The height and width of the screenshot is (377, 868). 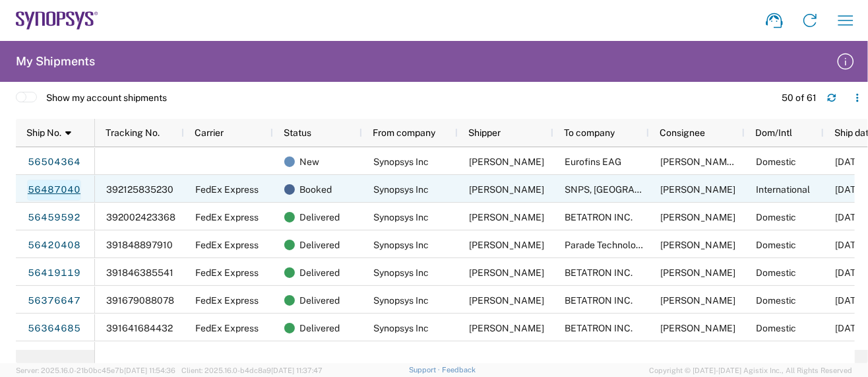 I want to click on span: 391679088078, so click(x=140, y=300).